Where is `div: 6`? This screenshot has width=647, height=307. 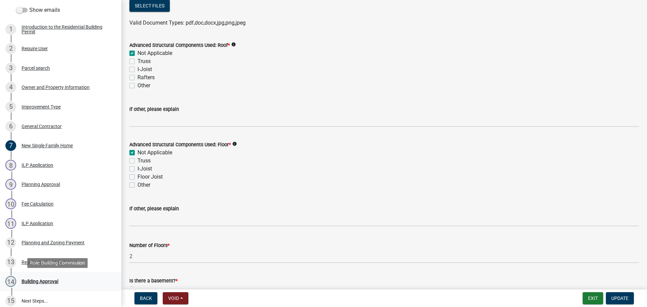
div: 6 is located at coordinates (11, 126).